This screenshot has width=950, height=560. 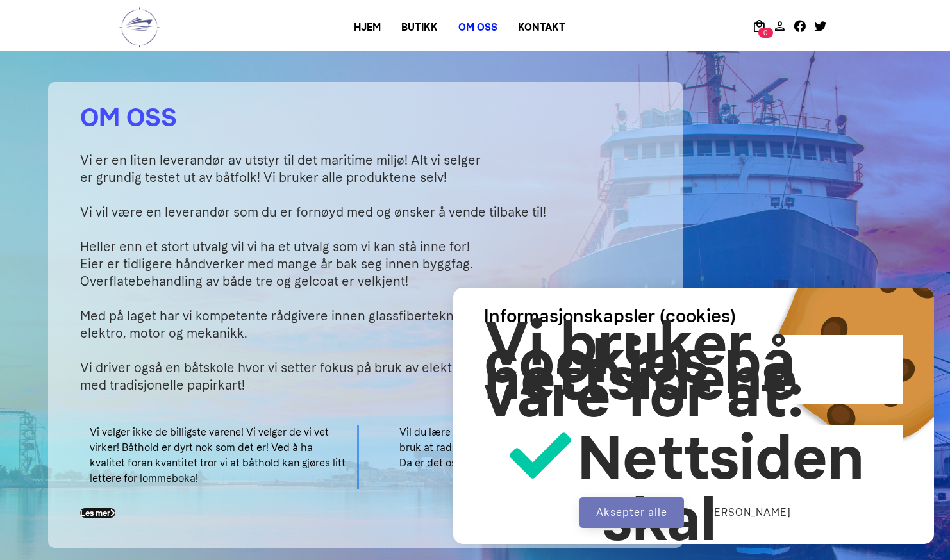 I want to click on a: Les mer, so click(x=97, y=512).